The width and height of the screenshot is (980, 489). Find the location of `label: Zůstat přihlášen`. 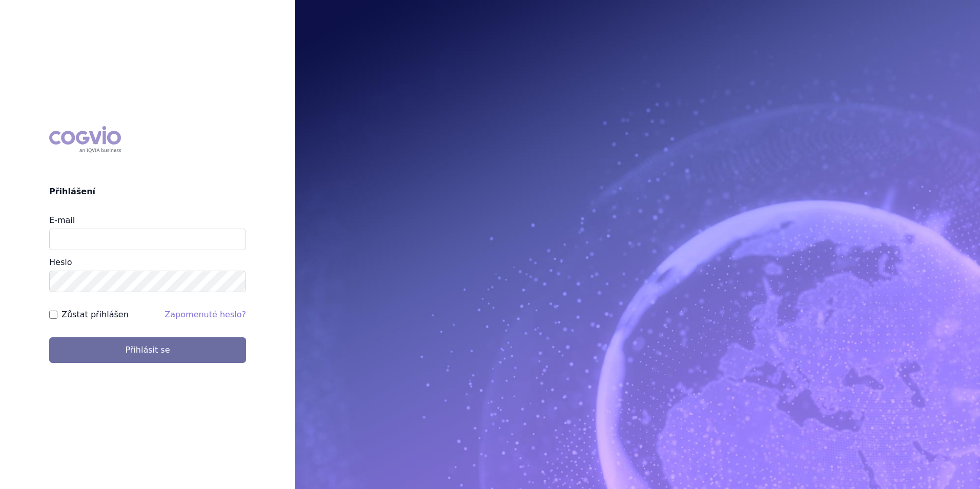

label: Zůstat přihlášen is located at coordinates (95, 315).